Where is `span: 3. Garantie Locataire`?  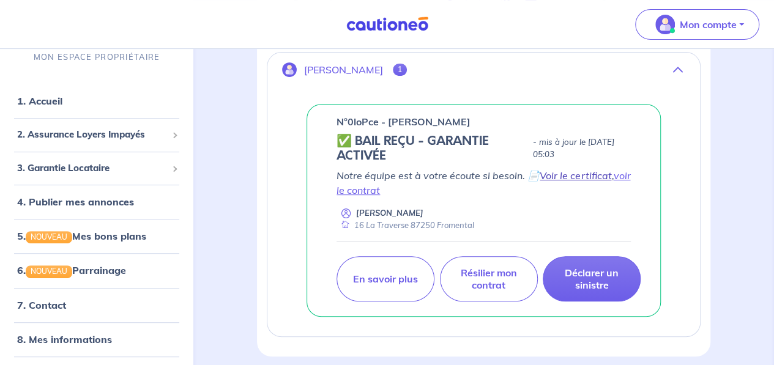
span: 3. Garantie Locataire is located at coordinates (92, 168).